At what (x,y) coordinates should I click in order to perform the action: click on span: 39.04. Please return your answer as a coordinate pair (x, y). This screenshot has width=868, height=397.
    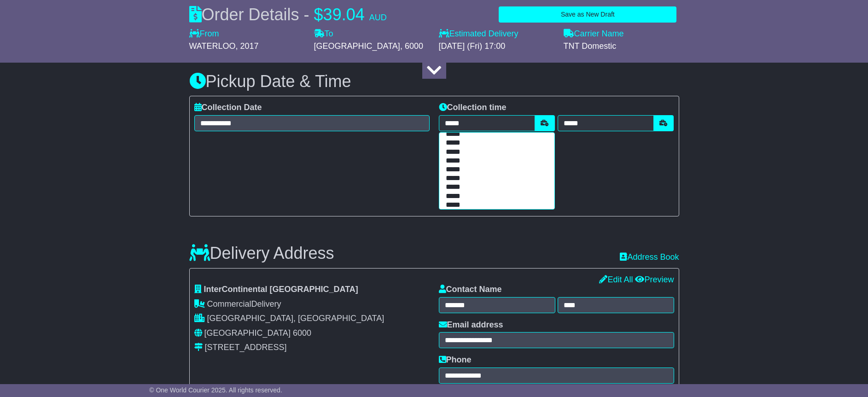
    Looking at the image, I should click on (344, 14).